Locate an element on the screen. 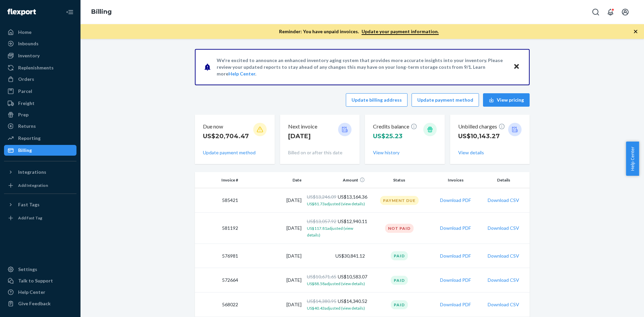 The width and height of the screenshot is (644, 317). span: US$13,057.92 is located at coordinates (321, 221).